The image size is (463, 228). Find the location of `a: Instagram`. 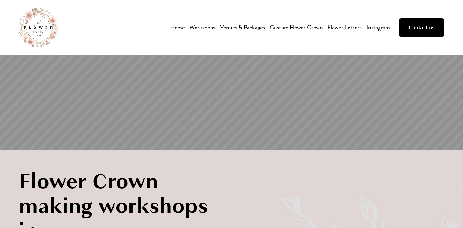

a: Instagram is located at coordinates (378, 27).